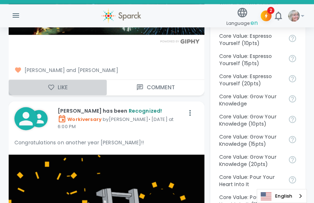 Image resolution: width=314 pixels, height=203 pixels. What do you see at coordinates (242, 17) in the screenshot?
I see `button: Language:en` at bounding box center [242, 17].